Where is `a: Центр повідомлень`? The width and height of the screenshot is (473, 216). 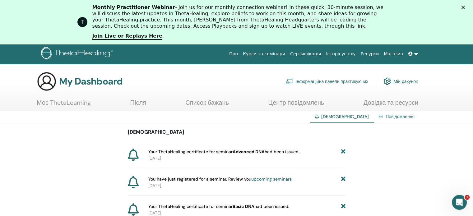
a: Центр повідомлень is located at coordinates (296, 105).